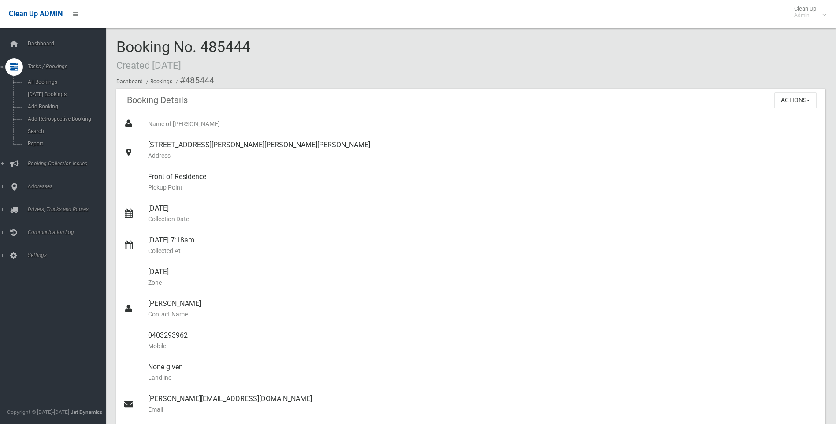 This screenshot has height=424, width=836. What do you see at coordinates (69, 164) in the screenshot?
I see `span: Booking Collection Issues` at bounding box center [69, 164].